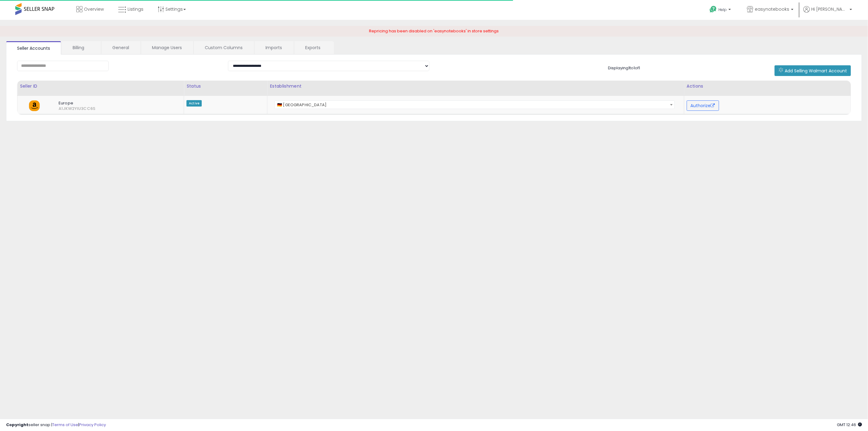  I want to click on a: Custom Columns, so click(224, 48).